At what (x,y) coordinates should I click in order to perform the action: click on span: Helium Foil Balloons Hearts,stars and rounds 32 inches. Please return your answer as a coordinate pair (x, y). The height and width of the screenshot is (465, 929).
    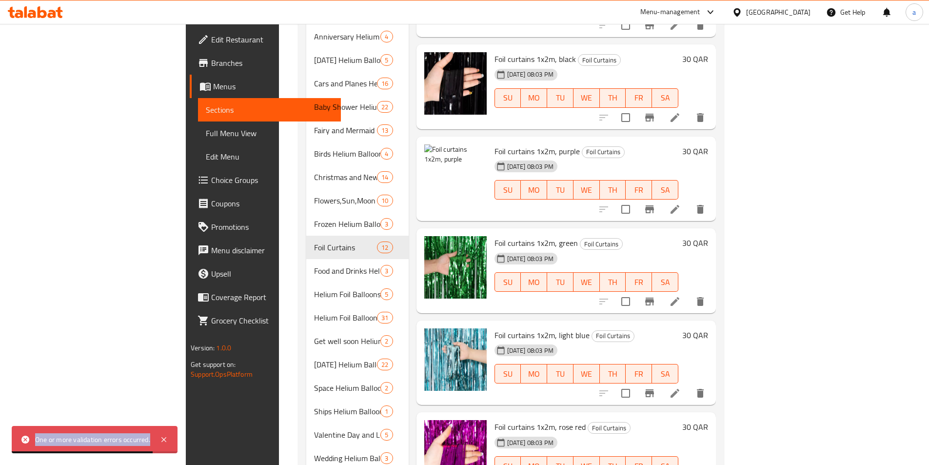
    Looking at the image, I should click on (347, 294).